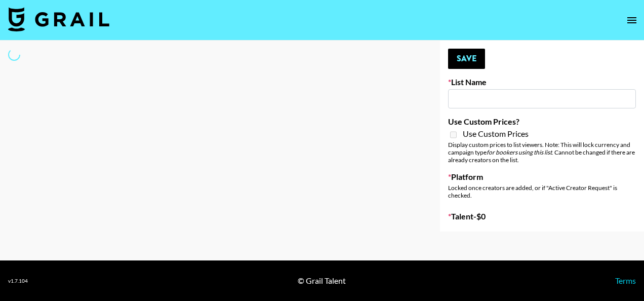  Describe the element at coordinates (542, 152) in the screenshot. I see `div: Display custom prices to list viewers. Note: This will lock currency and campaign type . Cannot b...` at that location.